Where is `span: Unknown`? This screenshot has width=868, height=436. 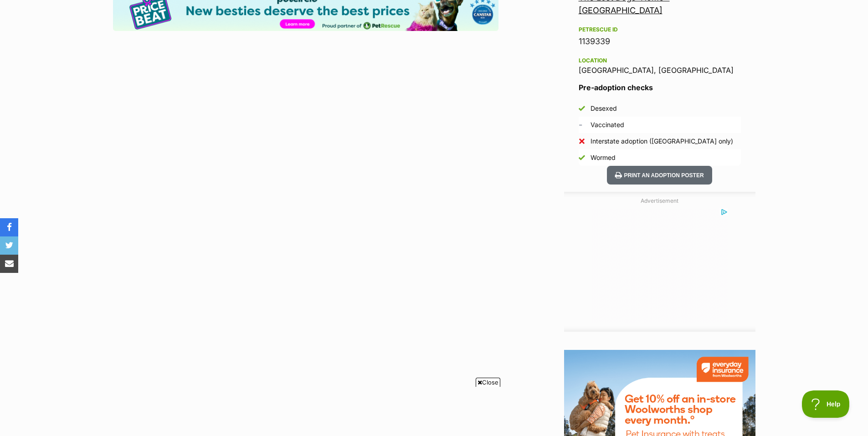 span: Unknown is located at coordinates (580, 124).